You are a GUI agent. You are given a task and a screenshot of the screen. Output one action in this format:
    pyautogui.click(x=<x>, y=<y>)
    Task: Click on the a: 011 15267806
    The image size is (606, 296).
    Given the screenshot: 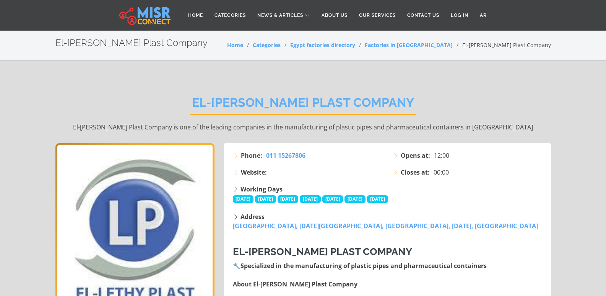 What is the action you would take?
    pyautogui.click(x=286, y=155)
    